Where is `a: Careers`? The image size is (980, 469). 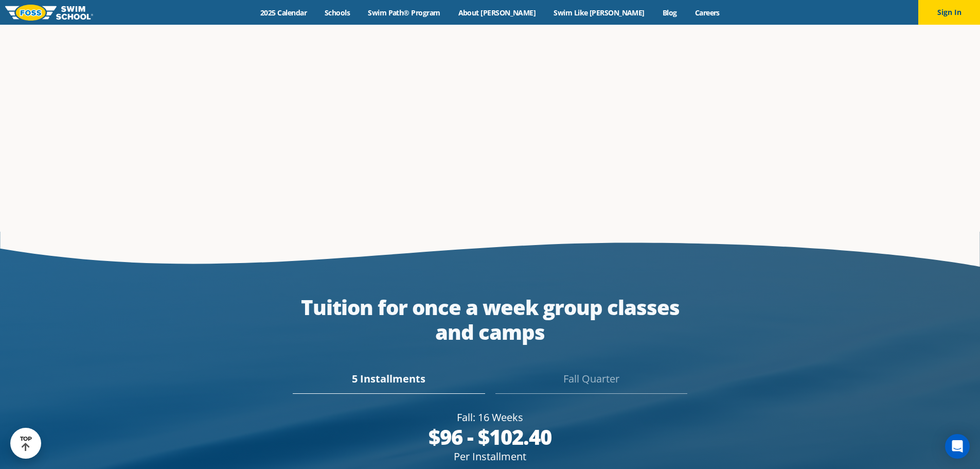 a: Careers is located at coordinates (707, 12).